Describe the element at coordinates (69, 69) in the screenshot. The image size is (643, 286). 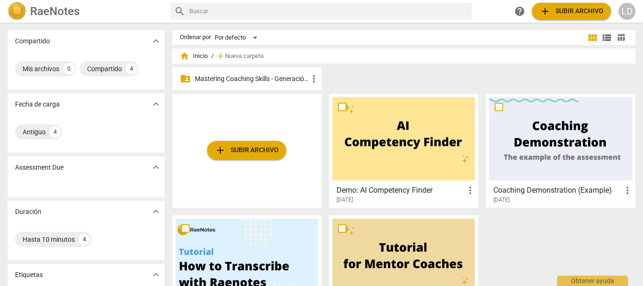
I see `div: 0` at that location.